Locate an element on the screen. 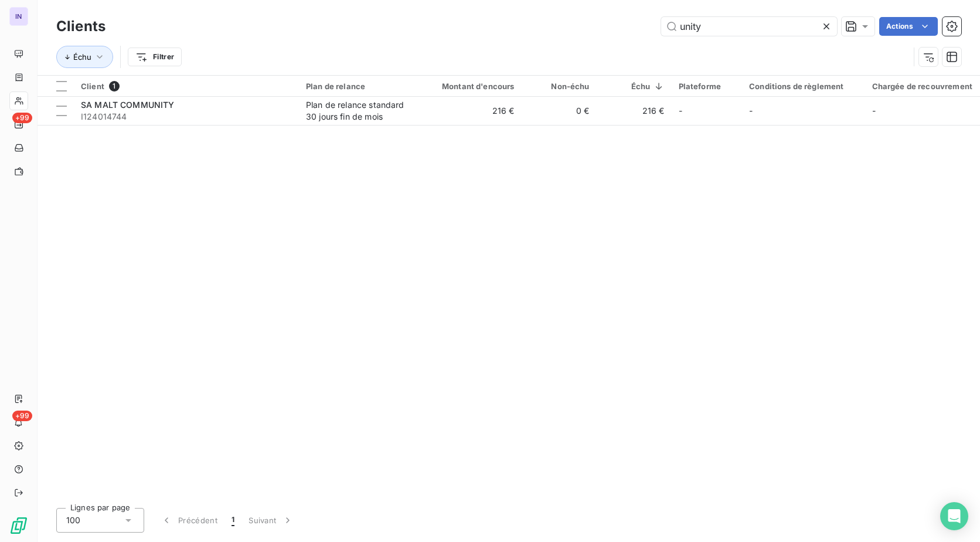 This screenshot has height=542, width=980. span: Client is located at coordinates (92, 86).